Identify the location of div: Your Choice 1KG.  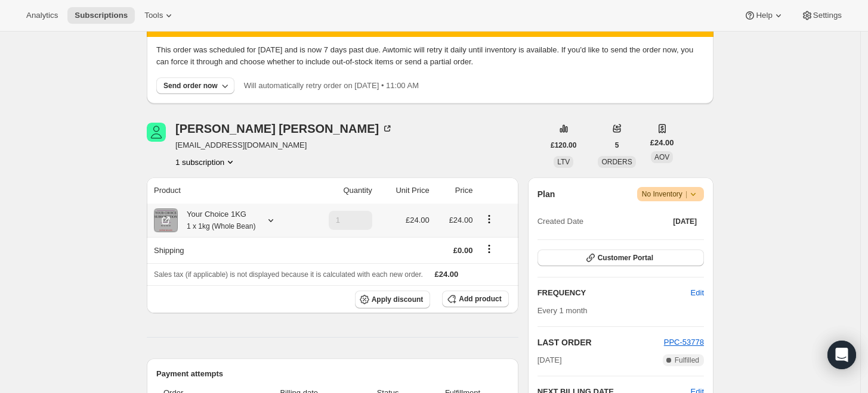
(217, 220).